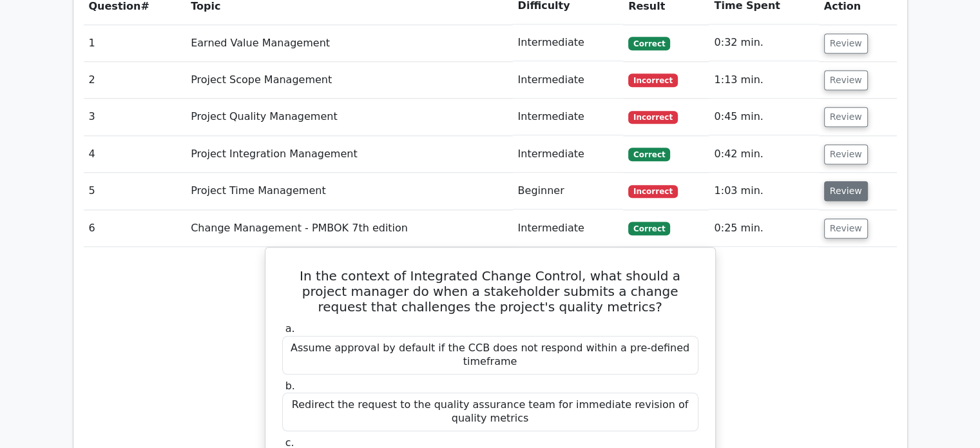  I want to click on td: Project Time Management, so click(348, 191).